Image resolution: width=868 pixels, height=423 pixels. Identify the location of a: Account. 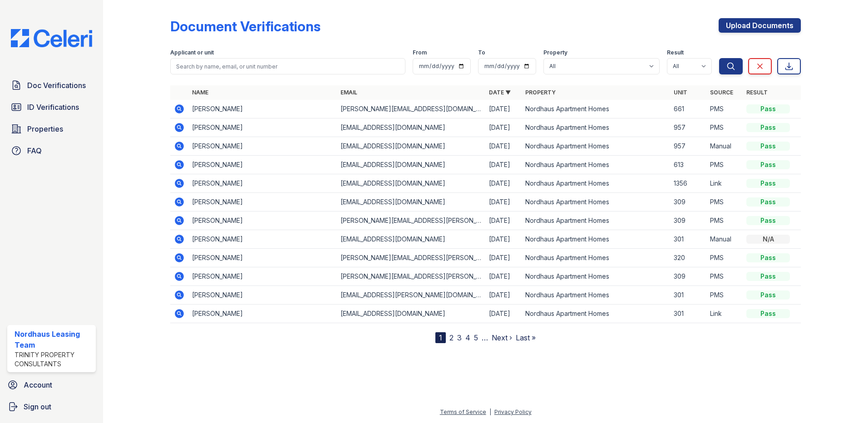
(51, 385).